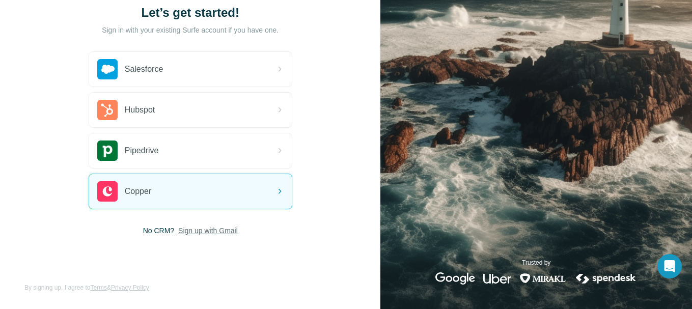 Image resolution: width=692 pixels, height=309 pixels. What do you see at coordinates (140, 110) in the screenshot?
I see `span: Hubspot` at bounding box center [140, 110].